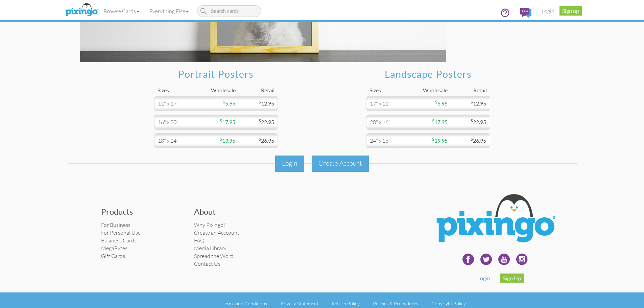  What do you see at coordinates (290, 163) in the screenshot?
I see `div: Login` at bounding box center [290, 163].